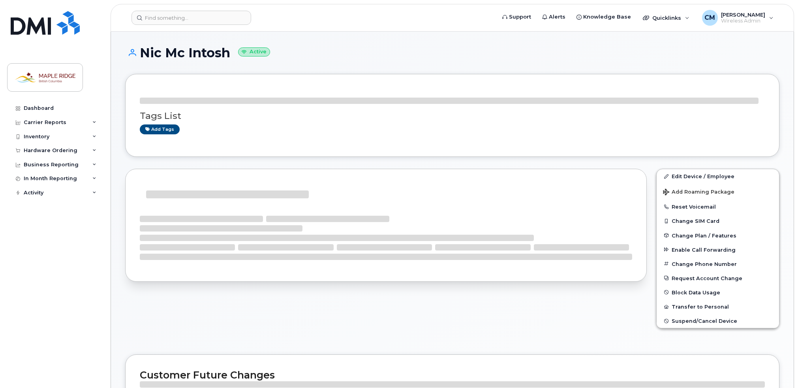 This screenshot has width=798, height=388. I want to click on span: Suspend/Cancel Device, so click(704, 320).